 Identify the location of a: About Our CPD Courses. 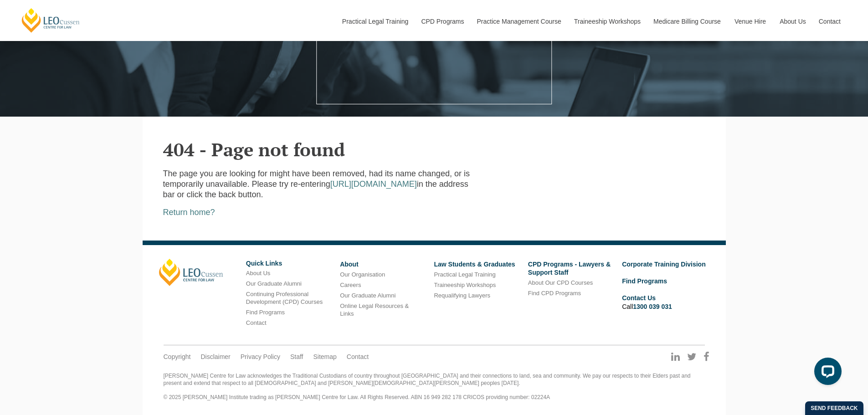
(561, 282).